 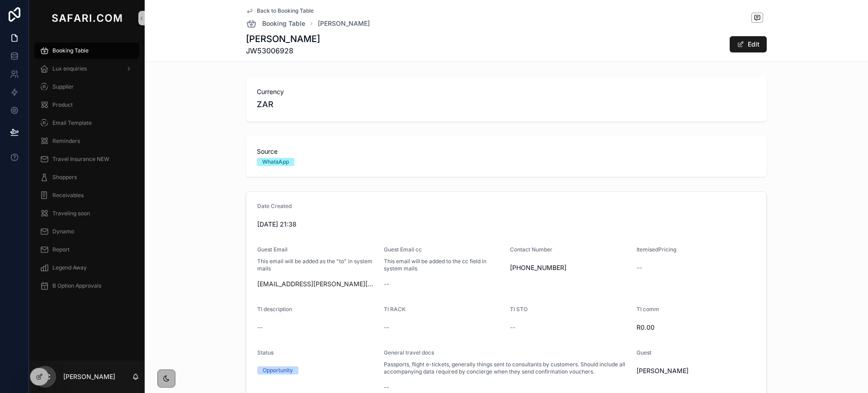 What do you see at coordinates (87, 286) in the screenshot?
I see `a: B Option Approvals` at bounding box center [87, 286].